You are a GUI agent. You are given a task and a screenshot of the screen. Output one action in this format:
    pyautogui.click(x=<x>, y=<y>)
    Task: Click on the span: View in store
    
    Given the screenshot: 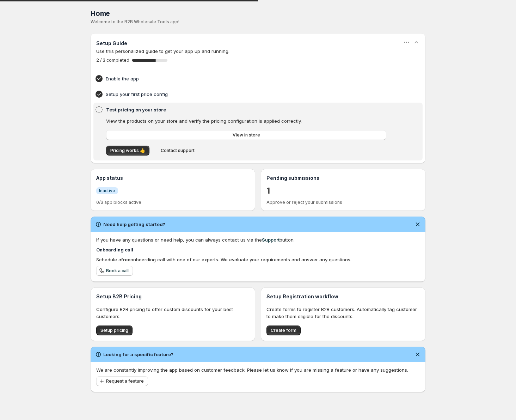 What is the action you would take?
    pyautogui.click(x=246, y=135)
    